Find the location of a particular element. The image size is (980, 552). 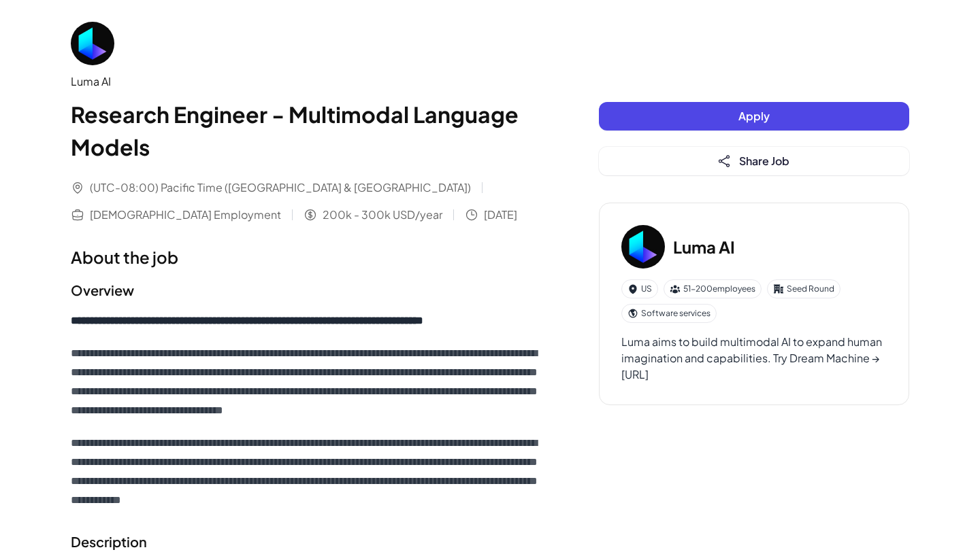

div: US is located at coordinates (639, 289).